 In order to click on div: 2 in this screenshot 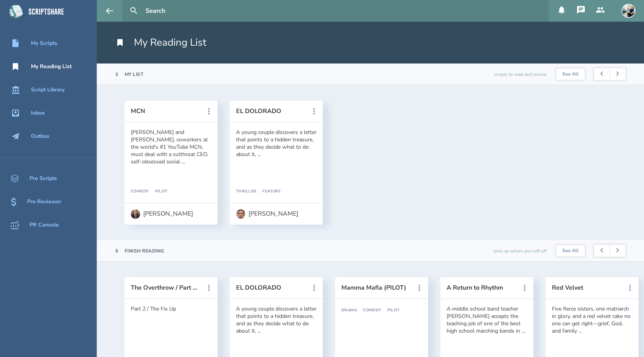, I will do `click(117, 74)`.